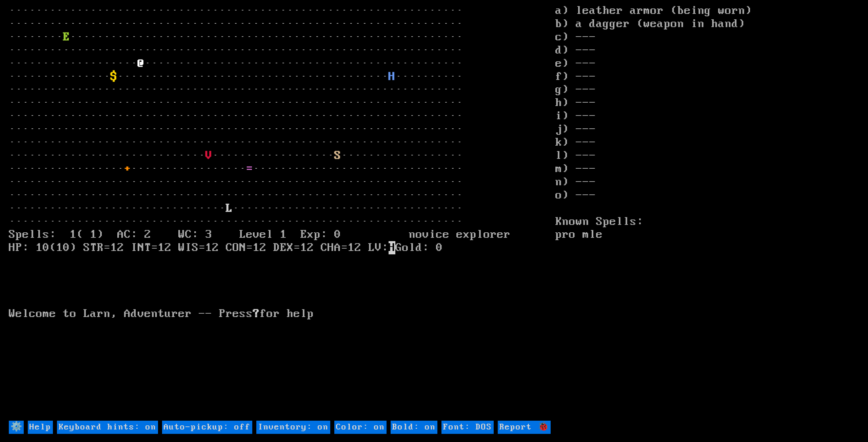  What do you see at coordinates (468, 427) in the screenshot?
I see `input: Font: DOS` at bounding box center [468, 427].